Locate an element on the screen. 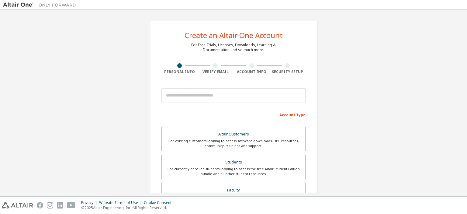  div: Altair Customers is located at coordinates (234, 134).